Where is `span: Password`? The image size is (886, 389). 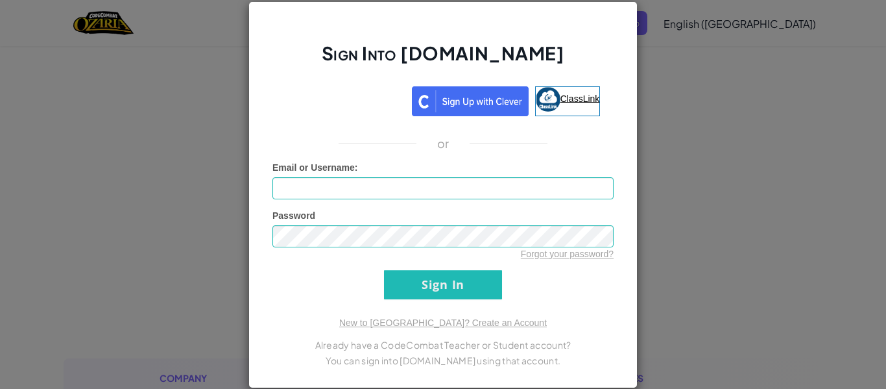
span: Password is located at coordinates (294, 215).